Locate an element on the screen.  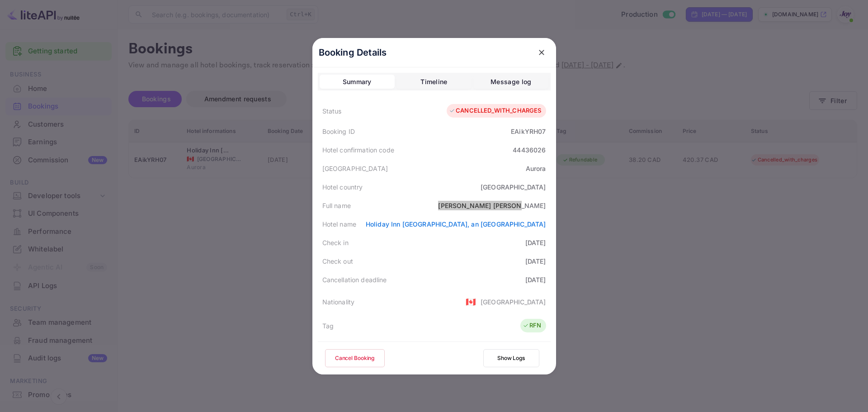
span: United States is located at coordinates (471, 302).